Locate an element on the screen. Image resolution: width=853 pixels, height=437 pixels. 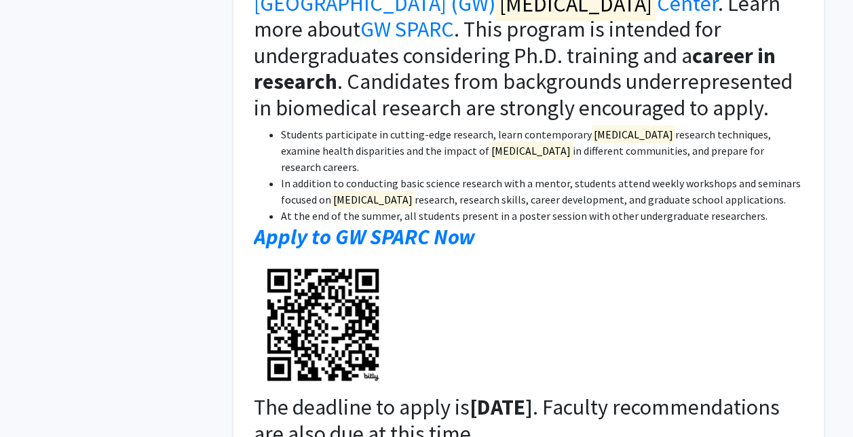
em: Apply to GW SPARC Now is located at coordinates (364, 237).